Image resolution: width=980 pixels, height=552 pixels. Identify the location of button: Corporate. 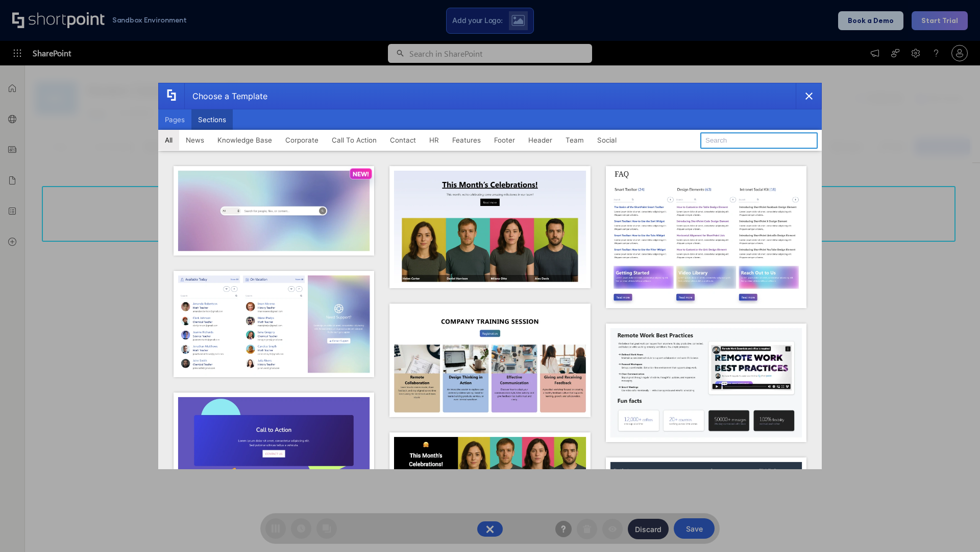
(302, 140).